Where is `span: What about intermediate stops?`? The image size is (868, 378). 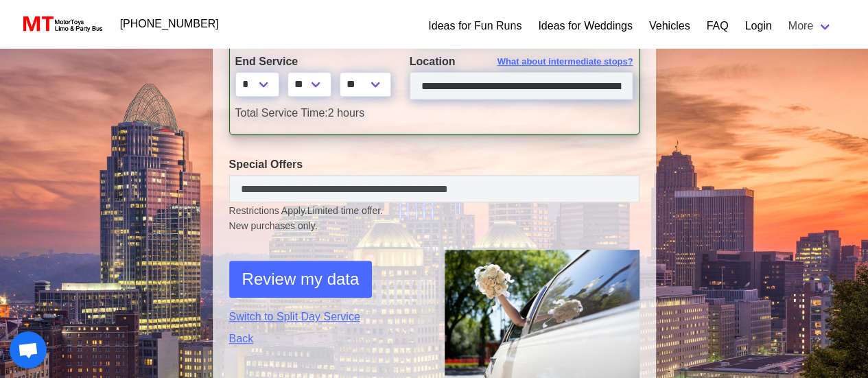
span: What about intermediate stops? is located at coordinates (566, 62).